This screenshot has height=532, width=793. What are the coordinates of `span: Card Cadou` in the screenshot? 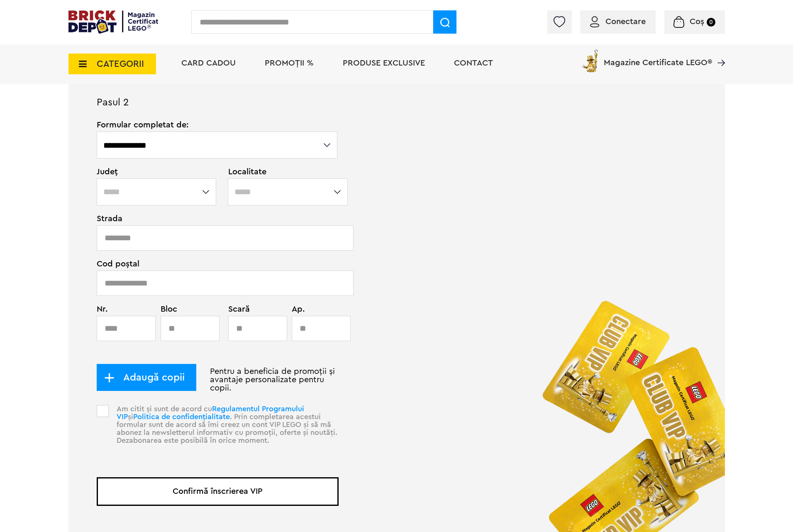 It's located at (208, 63).